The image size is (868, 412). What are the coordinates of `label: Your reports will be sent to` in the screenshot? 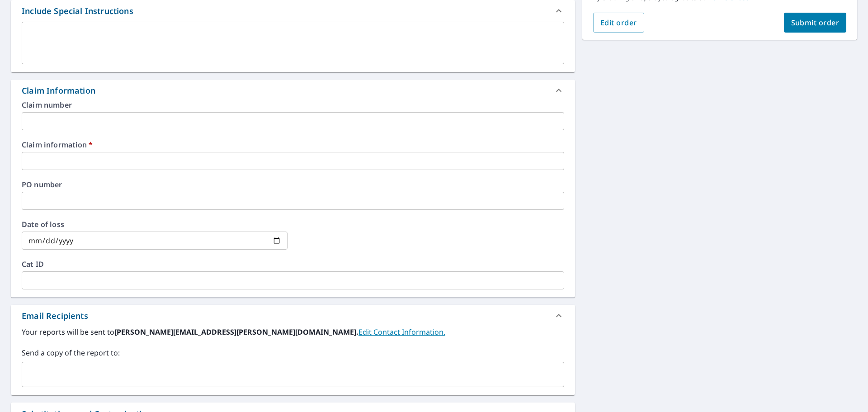 It's located at (293, 332).